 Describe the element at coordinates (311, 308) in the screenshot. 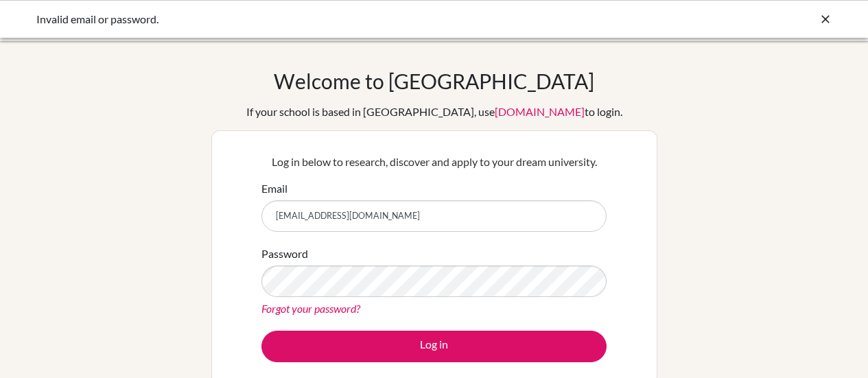

I see `a: Forgot your password?` at that location.